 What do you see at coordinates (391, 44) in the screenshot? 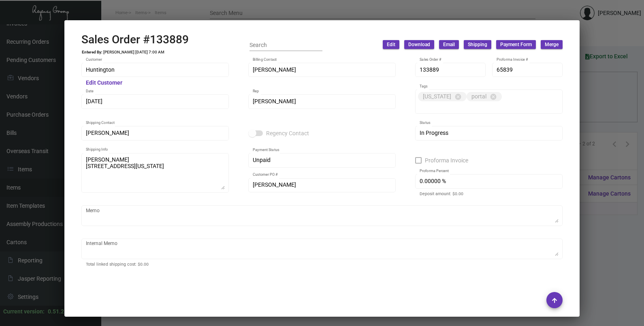
I see `span: Edit` at bounding box center [391, 44].